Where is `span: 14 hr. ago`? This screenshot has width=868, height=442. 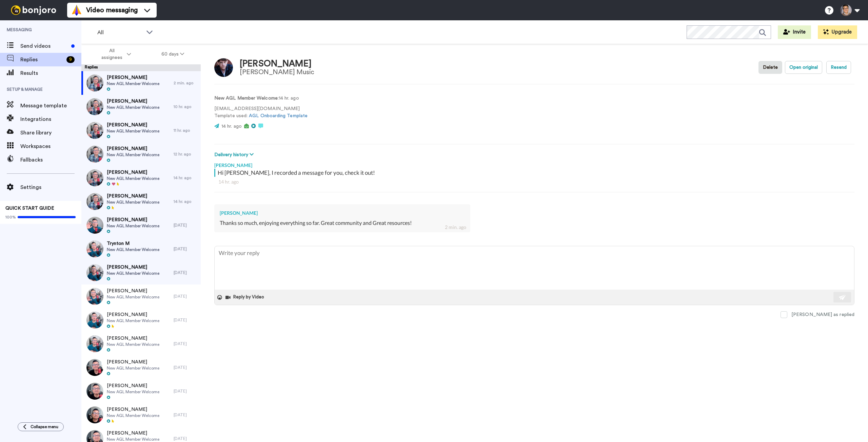 span: 14 hr. ago is located at coordinates (232, 127).